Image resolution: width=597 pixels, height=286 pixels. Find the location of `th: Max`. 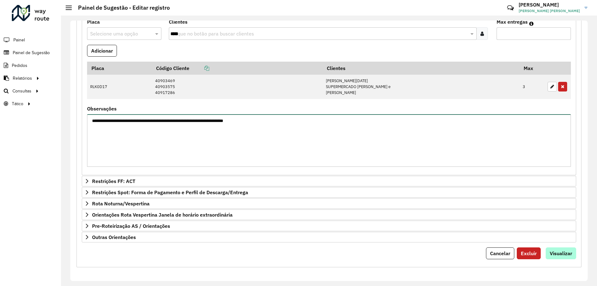

th: Max is located at coordinates (532, 68).